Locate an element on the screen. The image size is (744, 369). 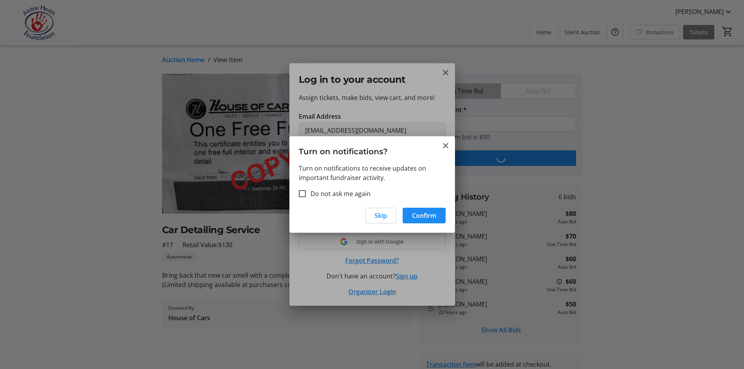
label: Do not ask me again is located at coordinates (338, 194).